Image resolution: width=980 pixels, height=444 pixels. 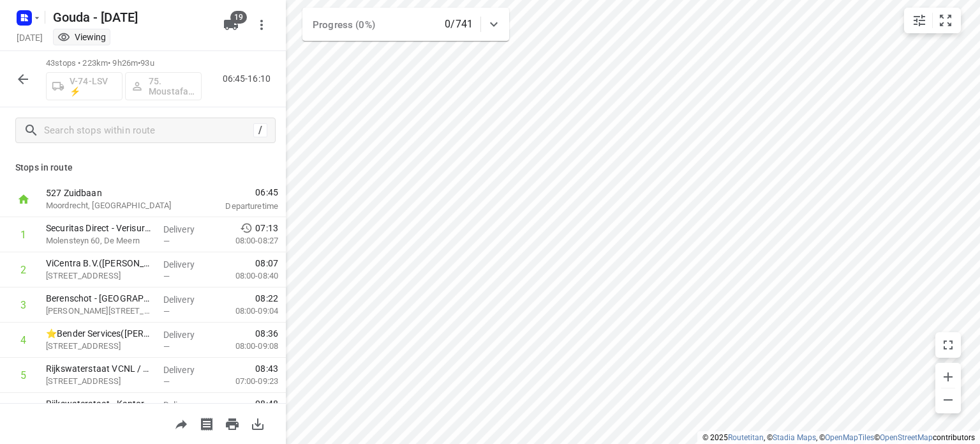 What do you see at coordinates (239, 17) in the screenshot?
I see `span: 19` at bounding box center [239, 17].